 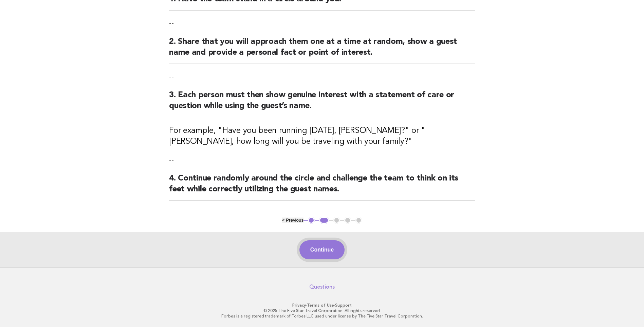 I want to click on button: 1, so click(x=311, y=220).